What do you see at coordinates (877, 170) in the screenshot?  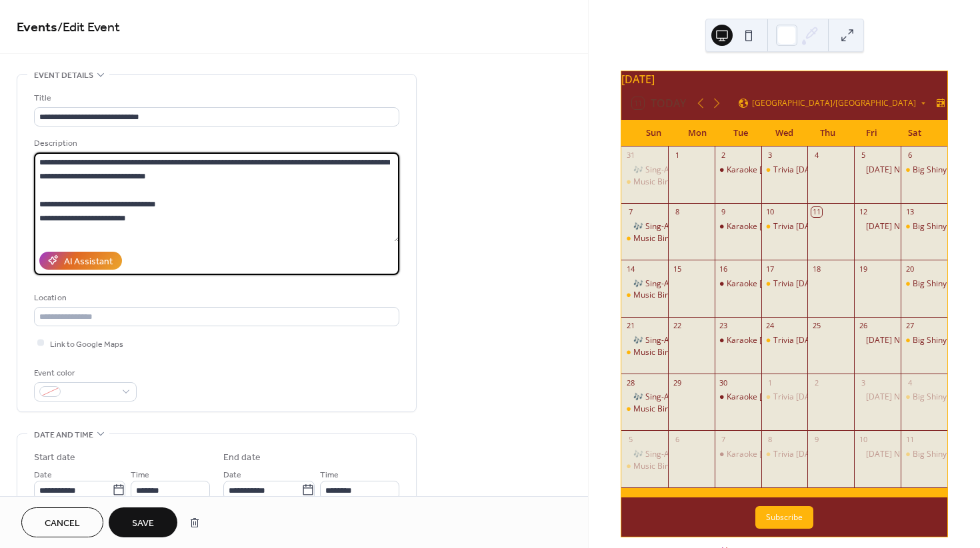 I see `div: Friday Night Live - Cici Cox` at bounding box center [877, 170].